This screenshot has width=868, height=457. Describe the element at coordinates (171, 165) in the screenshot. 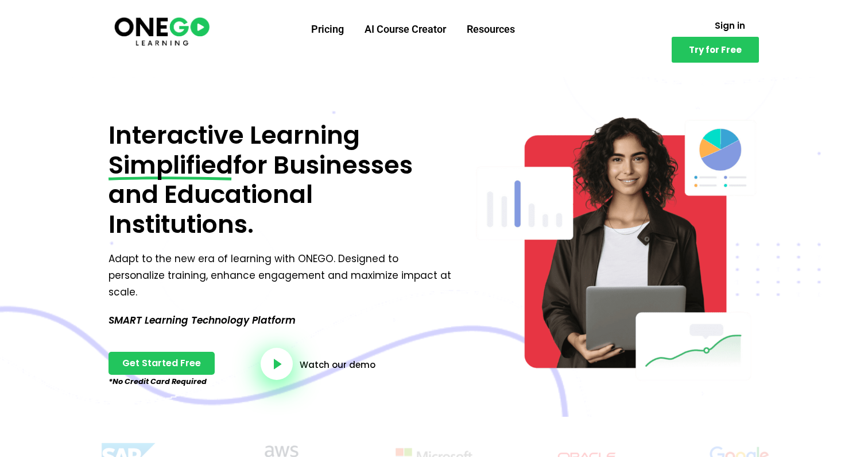

I see `span: Simplified` at that location.